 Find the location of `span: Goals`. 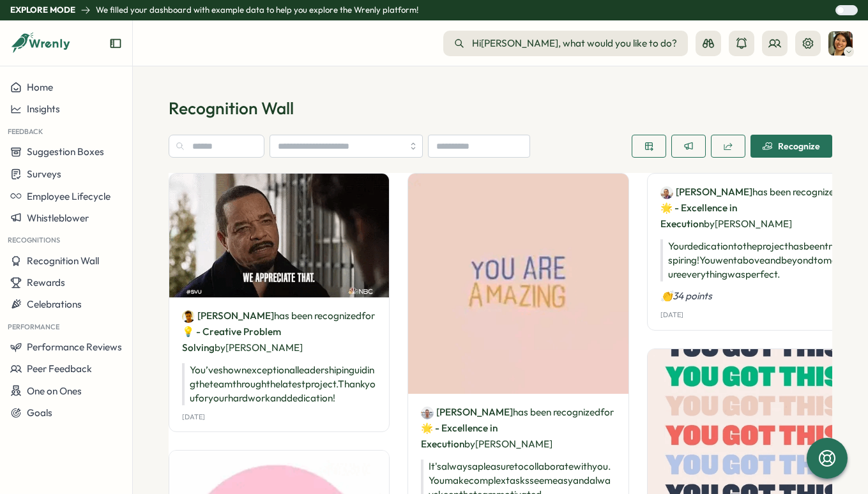

span: Goals is located at coordinates (39, 412).